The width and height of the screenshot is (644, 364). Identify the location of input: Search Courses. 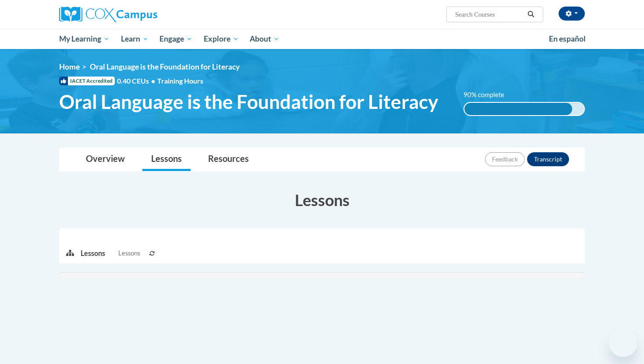
(489, 15).